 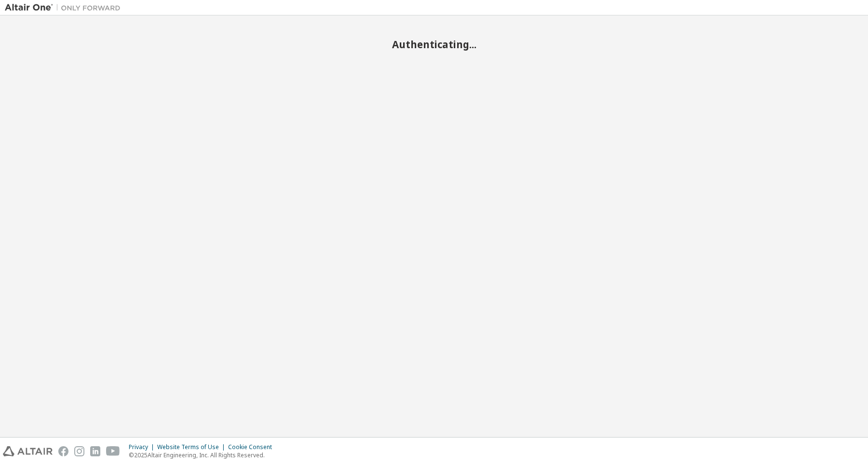 What do you see at coordinates (79, 451) in the screenshot?
I see `img: instagram.svg` at bounding box center [79, 451].